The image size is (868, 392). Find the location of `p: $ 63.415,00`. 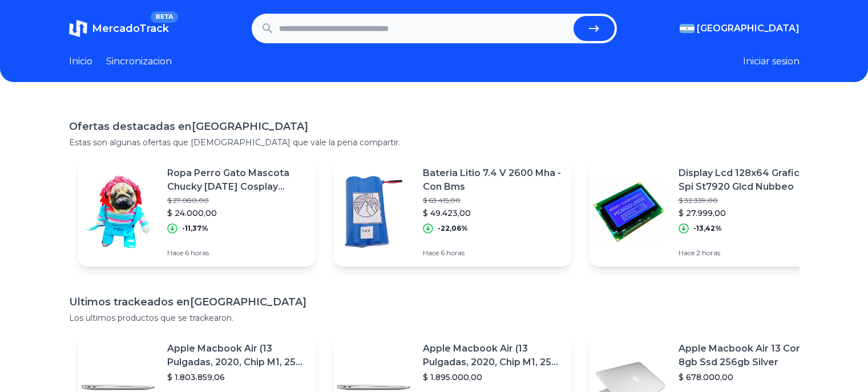

p: $ 63.415,00 is located at coordinates (492, 200).